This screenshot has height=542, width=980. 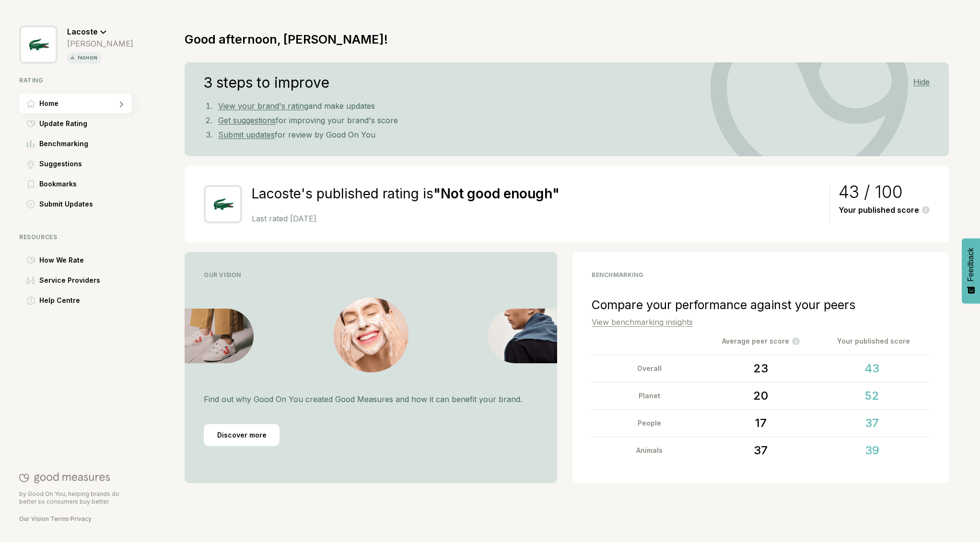 I want to click on div: Our Vision, so click(x=371, y=275).